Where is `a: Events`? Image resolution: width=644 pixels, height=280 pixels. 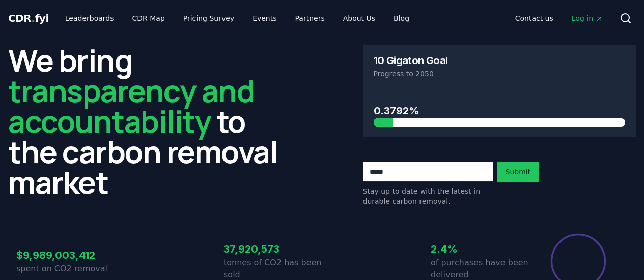
a: Events is located at coordinates (264, 18).